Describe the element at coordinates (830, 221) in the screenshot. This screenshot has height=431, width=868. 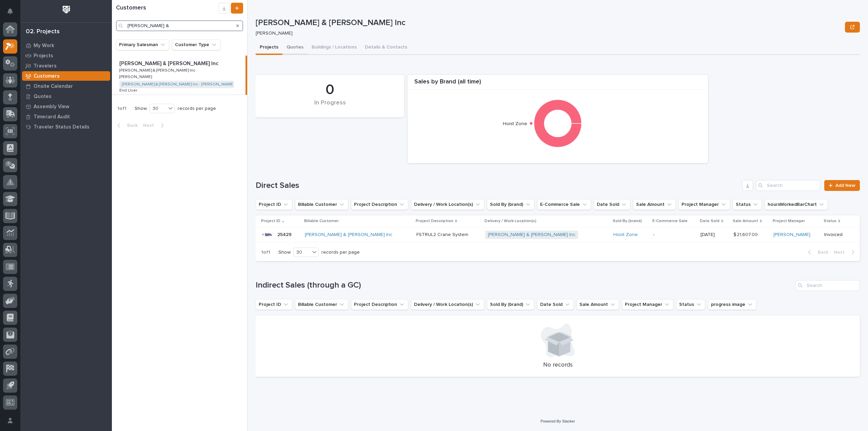
I see `p: Status` at that location.